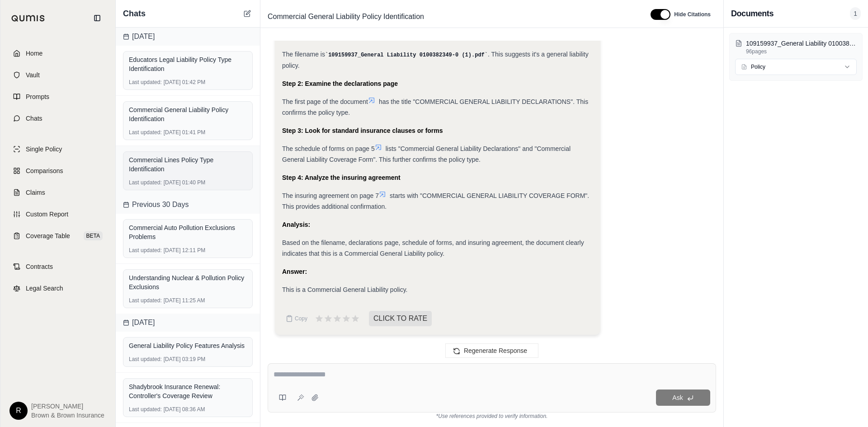  What do you see at coordinates (296, 225) in the screenshot?
I see `strong: Analysis:` at bounding box center [296, 225].